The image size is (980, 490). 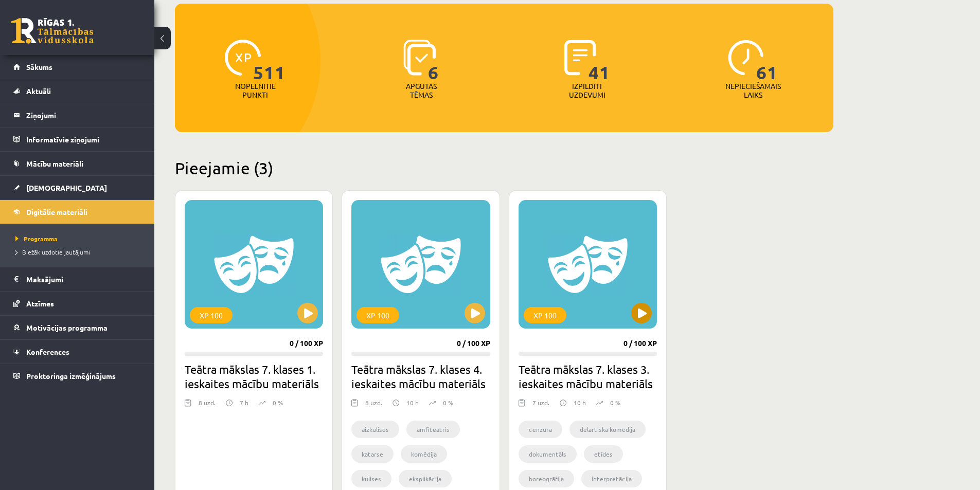 What do you see at coordinates (242, 58) in the screenshot?
I see `img: icon-xp-0682a9bc20223a9ccc6f5883a126b849a74cddfe5390d2b41b4391c66f2066e7.svg` at bounding box center [242, 58].